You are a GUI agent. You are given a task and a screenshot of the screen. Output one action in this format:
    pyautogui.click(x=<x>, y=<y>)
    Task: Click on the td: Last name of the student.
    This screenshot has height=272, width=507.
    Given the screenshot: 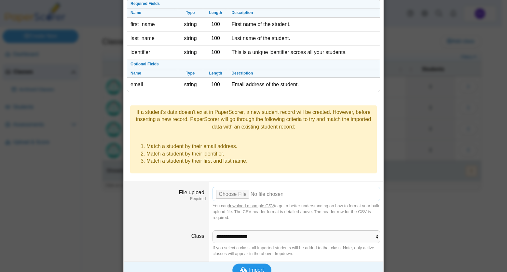 What is the action you would take?
    pyautogui.click(x=304, y=38)
    